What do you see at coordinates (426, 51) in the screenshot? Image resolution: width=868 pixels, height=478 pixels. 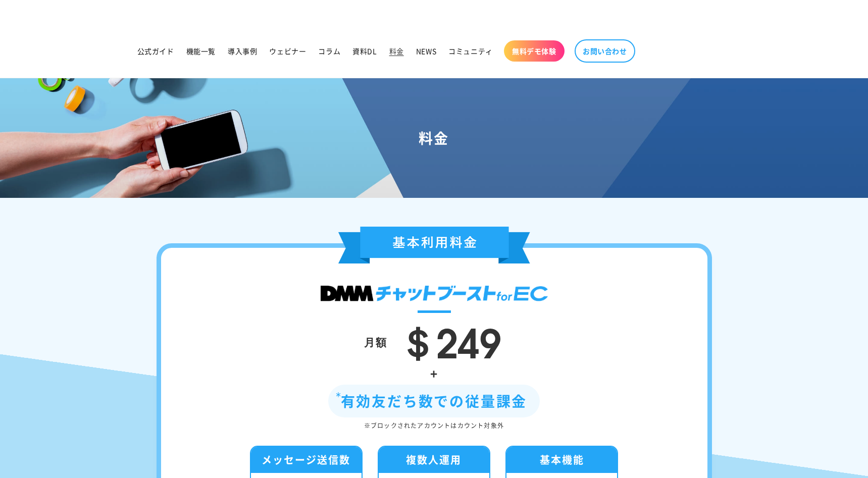 I see `a: NEWS` at bounding box center [426, 51].